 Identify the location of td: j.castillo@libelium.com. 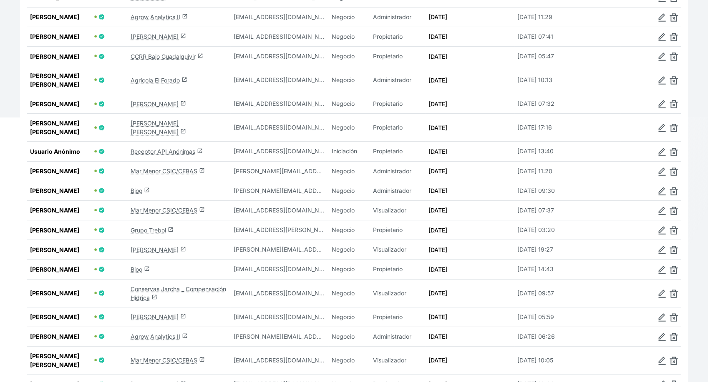
(279, 171).